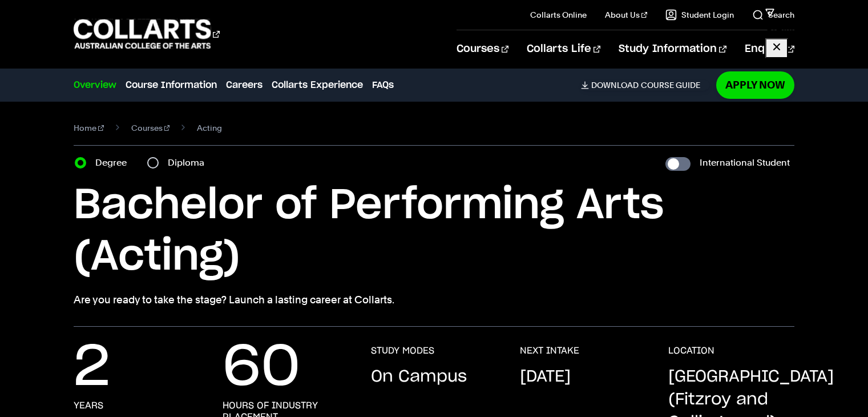  What do you see at coordinates (147, 34) in the screenshot?
I see `div: Go to homepage` at bounding box center [147, 34].